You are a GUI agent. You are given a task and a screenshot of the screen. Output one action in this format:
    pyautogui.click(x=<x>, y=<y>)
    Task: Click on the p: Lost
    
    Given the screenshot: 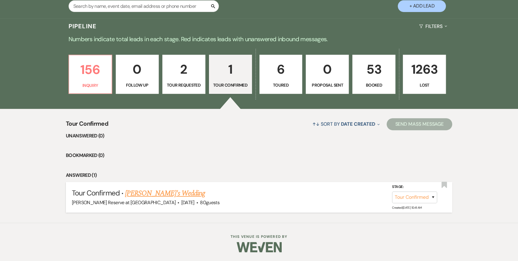 What is the action you would take?
    pyautogui.click(x=424, y=85)
    